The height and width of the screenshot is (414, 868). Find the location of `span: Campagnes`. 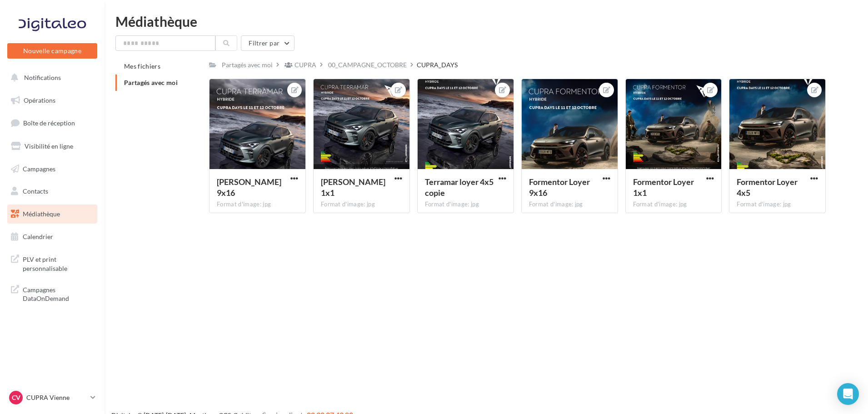

span: Campagnes is located at coordinates (39, 168).